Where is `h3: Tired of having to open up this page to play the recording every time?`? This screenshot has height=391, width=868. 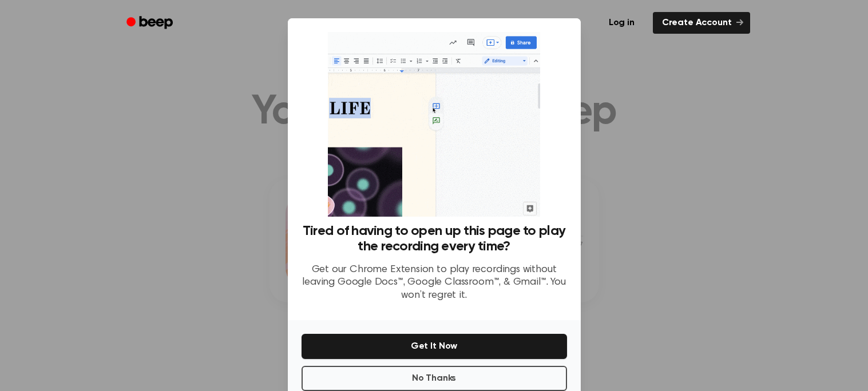
h3: Tired of having to open up this page to play the recording every time? is located at coordinates (434, 239).